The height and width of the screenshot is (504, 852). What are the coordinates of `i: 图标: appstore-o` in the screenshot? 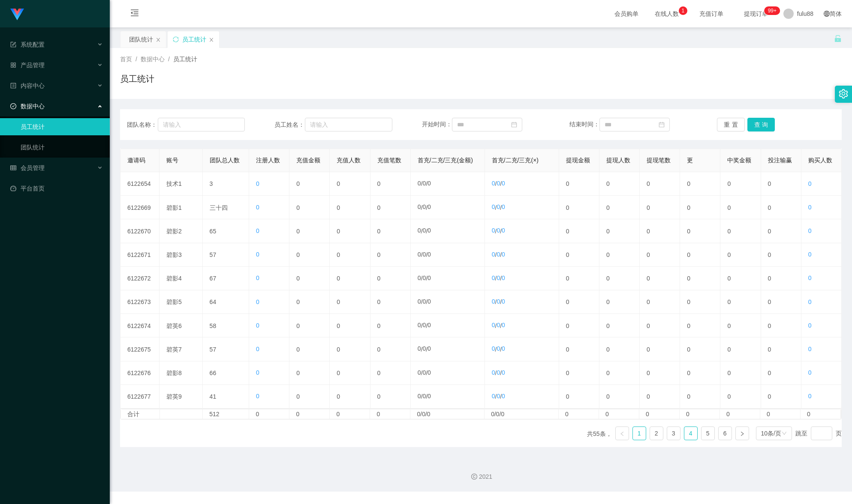 It's located at (13, 65).